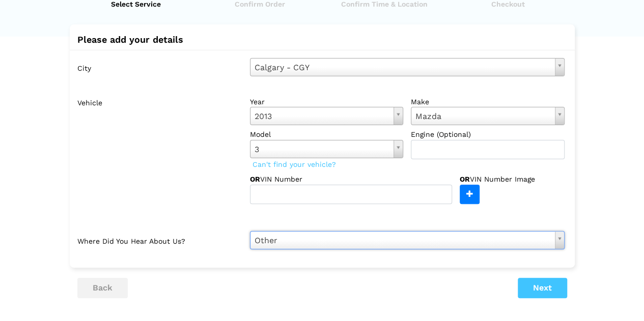 The image size is (644, 321). I want to click on span: Other, so click(403, 241).